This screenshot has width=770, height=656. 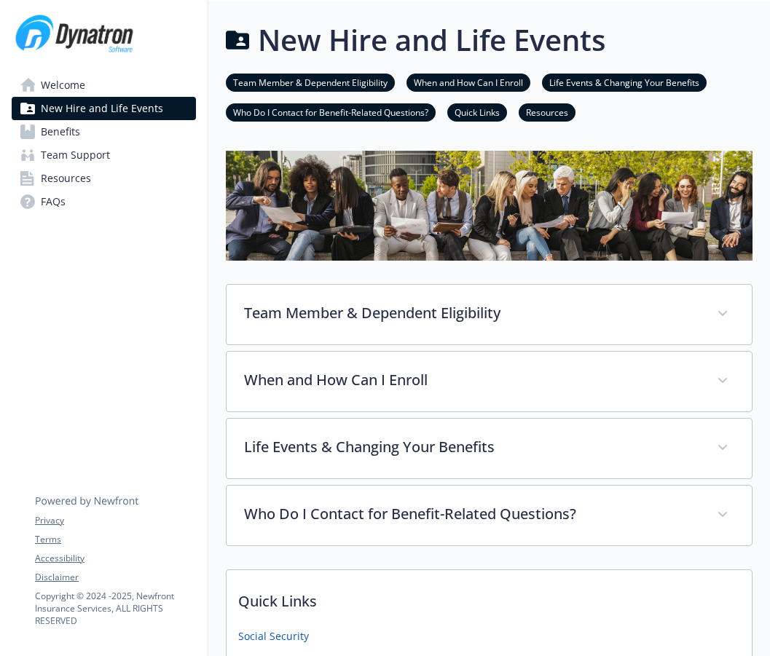 What do you see at coordinates (115, 521) in the screenshot?
I see `a: Privacy` at bounding box center [115, 521].